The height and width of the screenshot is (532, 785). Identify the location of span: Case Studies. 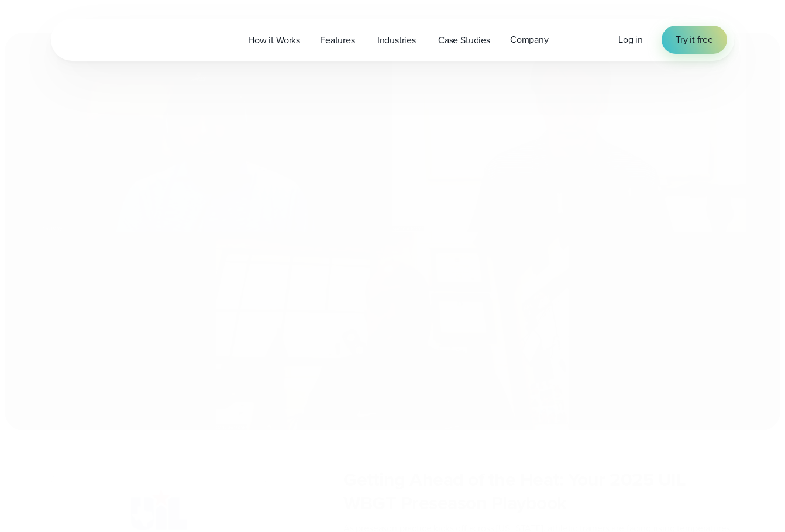
(464, 40).